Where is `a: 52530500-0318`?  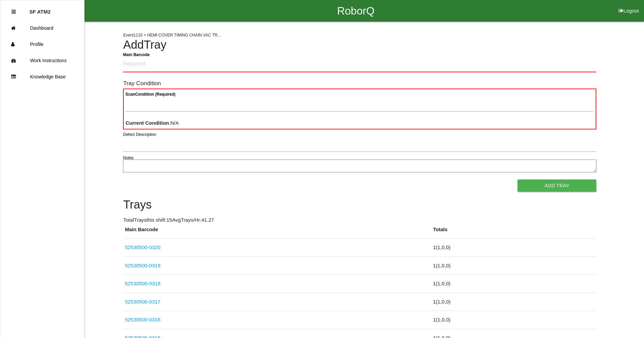 a: 52530500-0318 is located at coordinates (142, 284).